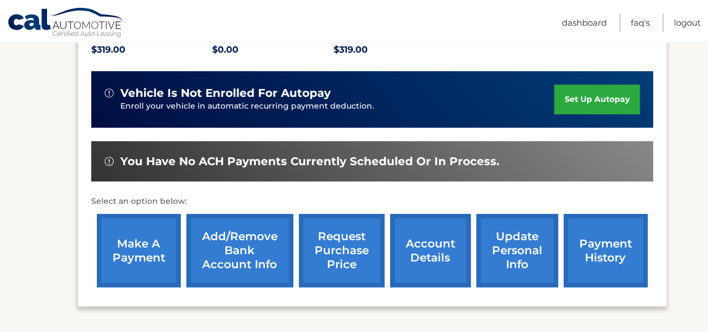 This screenshot has height=332, width=708. I want to click on a: payment history, so click(605, 250).